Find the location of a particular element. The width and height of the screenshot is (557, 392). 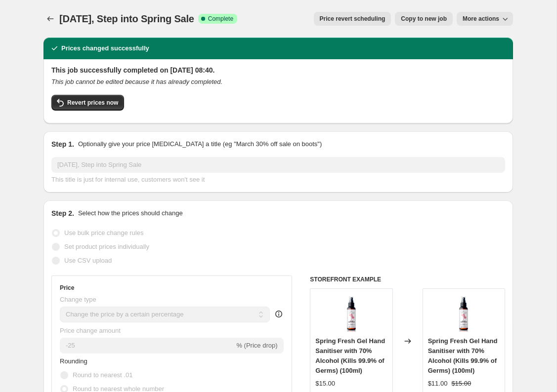

i: This job cannot be edited because it has already completed. is located at coordinates (137, 82).